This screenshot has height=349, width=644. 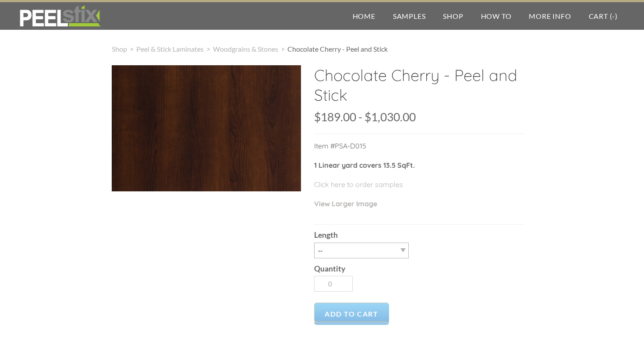 I want to click on a: Woodgrains & Stones, so click(x=245, y=48).